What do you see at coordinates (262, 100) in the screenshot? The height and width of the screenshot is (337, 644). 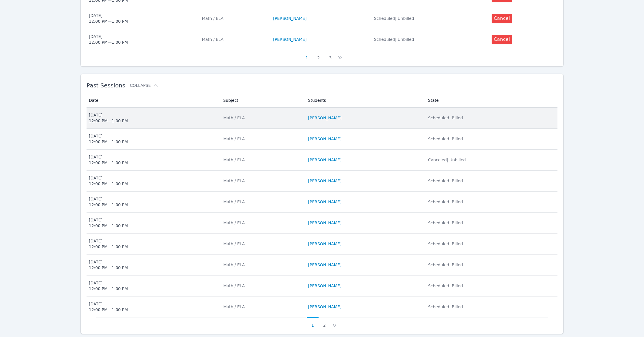 I see `th: Subject` at bounding box center [262, 100].